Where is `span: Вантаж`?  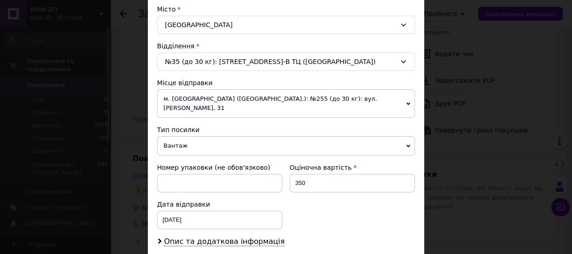 span: Вантаж is located at coordinates (286, 146).